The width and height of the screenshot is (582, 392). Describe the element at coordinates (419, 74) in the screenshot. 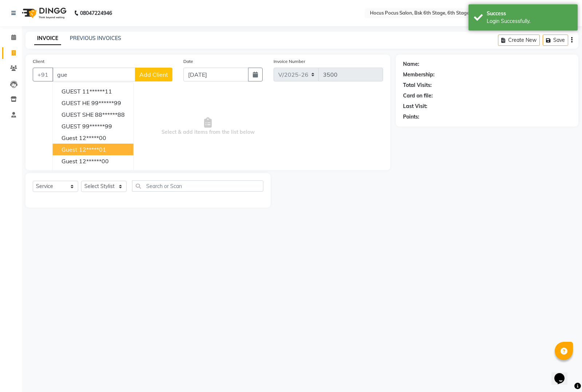

I see `div: Membership:` at that location.